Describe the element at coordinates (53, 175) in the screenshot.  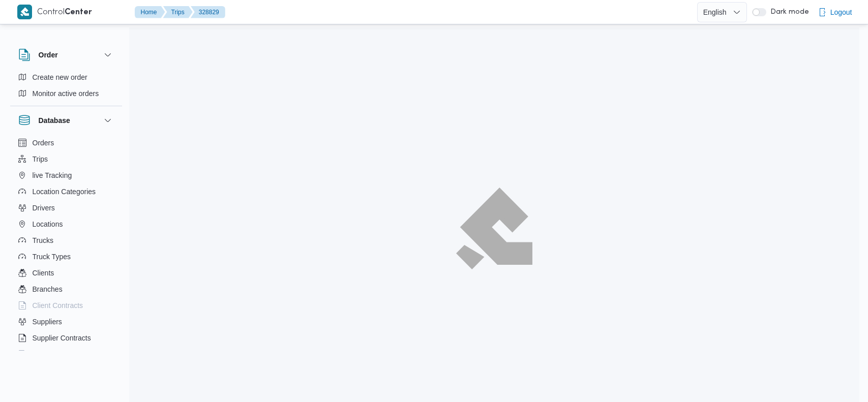
I see `span: live Tracking` at that location.